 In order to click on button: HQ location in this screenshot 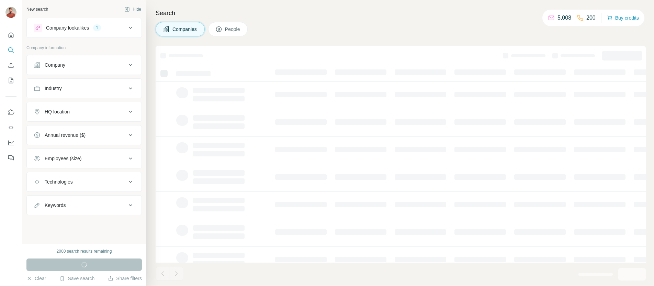, I will do `click(84, 112)`.